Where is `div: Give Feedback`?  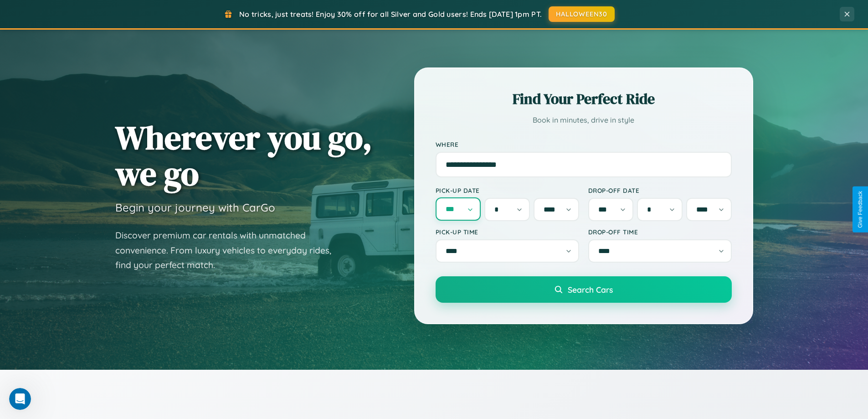 div: Give Feedback is located at coordinates (860, 210).